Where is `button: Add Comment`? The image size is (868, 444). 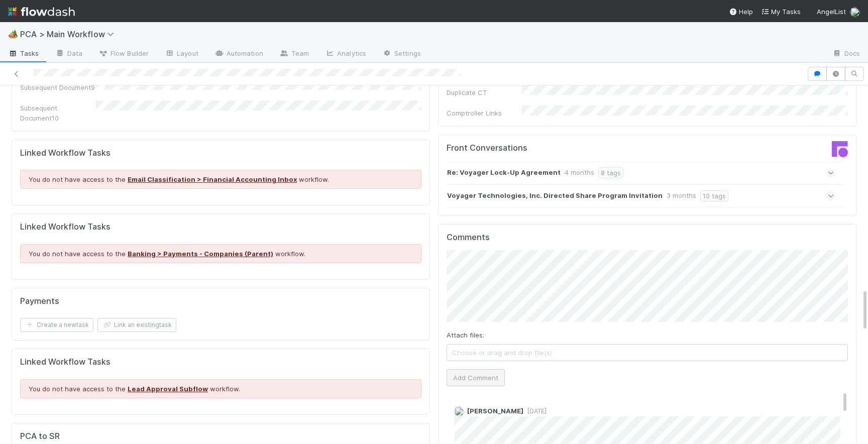
button: Add Comment is located at coordinates (476, 378).